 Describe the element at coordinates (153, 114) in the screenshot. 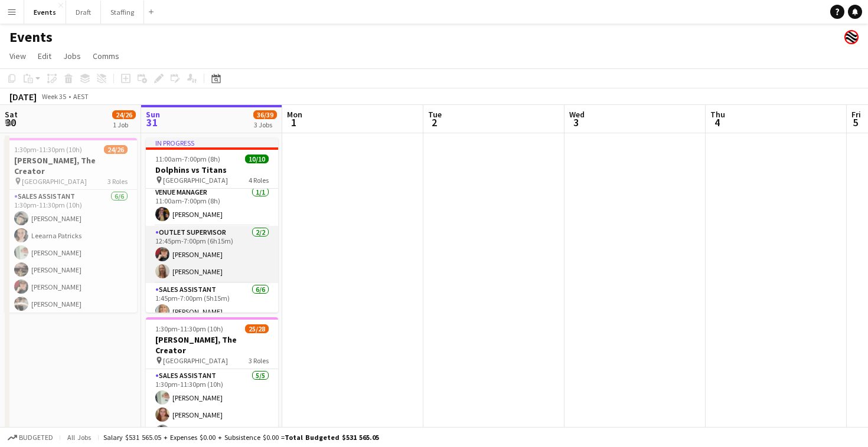

I see `span: Sun` at that location.